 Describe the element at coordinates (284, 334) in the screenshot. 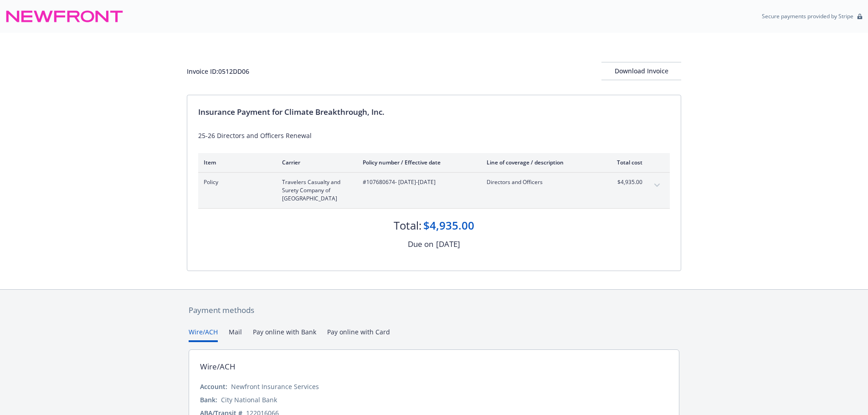

I see `button: Pay online with Bank` at that location.